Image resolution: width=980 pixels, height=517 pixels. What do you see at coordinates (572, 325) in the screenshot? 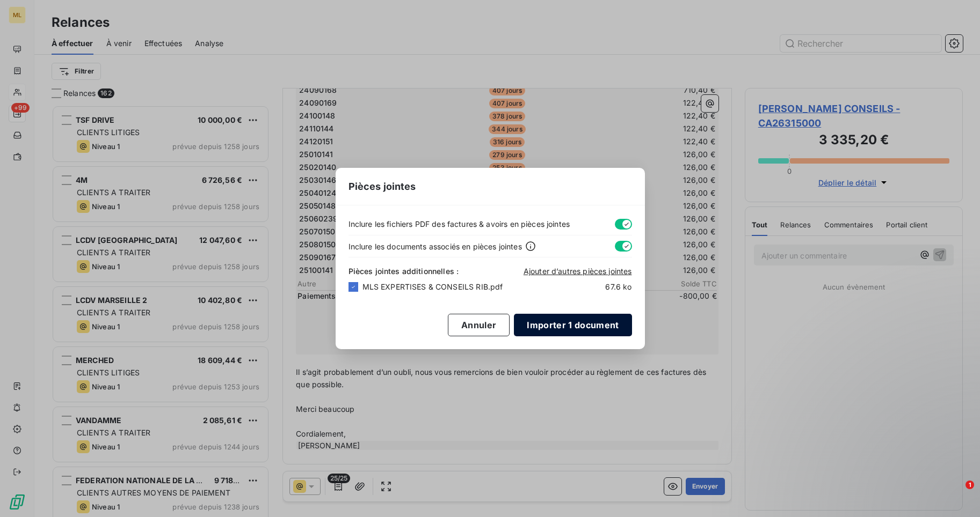
I see `button: Importer 1 document` at bounding box center [572, 325].